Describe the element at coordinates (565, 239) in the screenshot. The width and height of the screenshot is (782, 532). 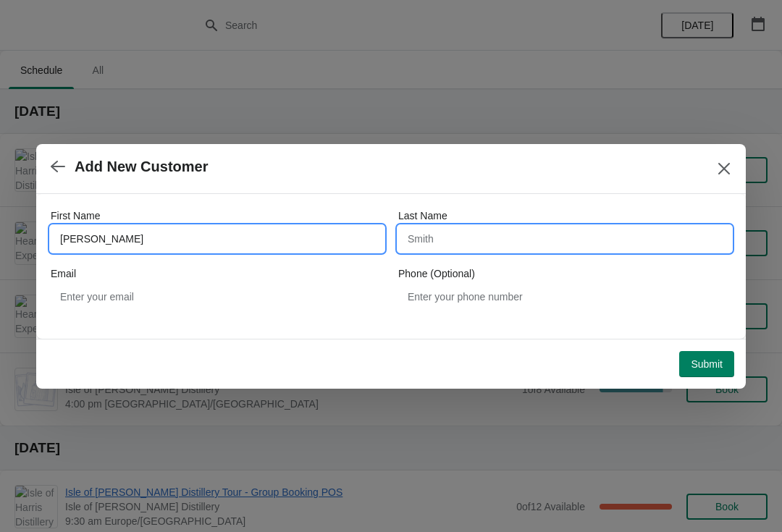
I see `input: Smith` at that location.